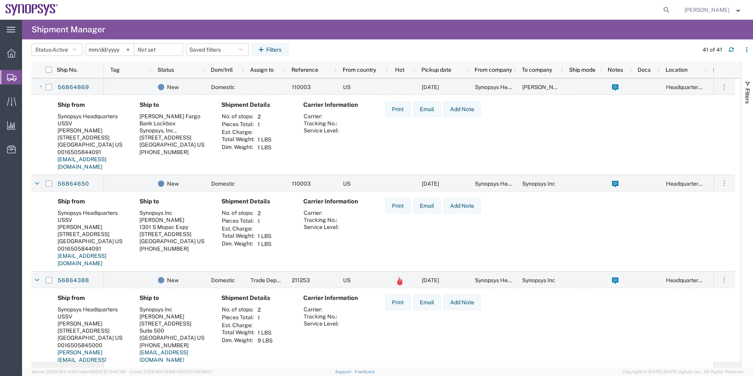  Describe the element at coordinates (174, 213) in the screenshot. I see `div: Synopsys Inc` at that location.